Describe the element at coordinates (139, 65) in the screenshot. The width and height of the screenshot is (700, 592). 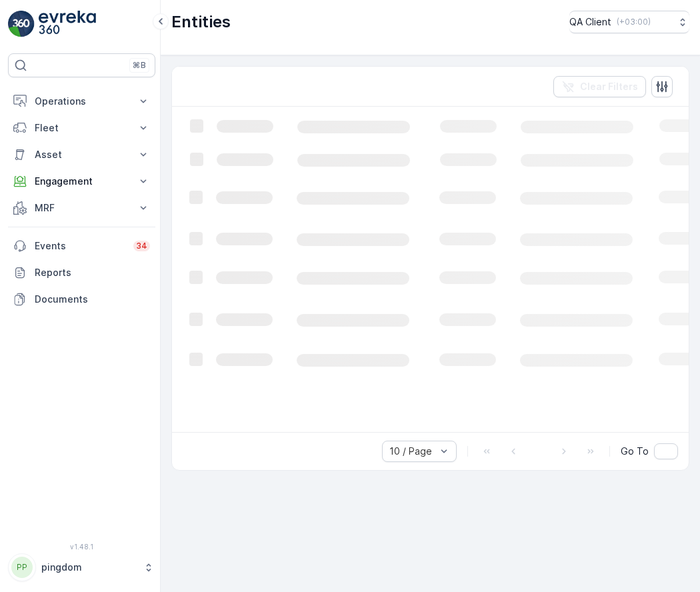
I see `p: ⌘B` at that location.